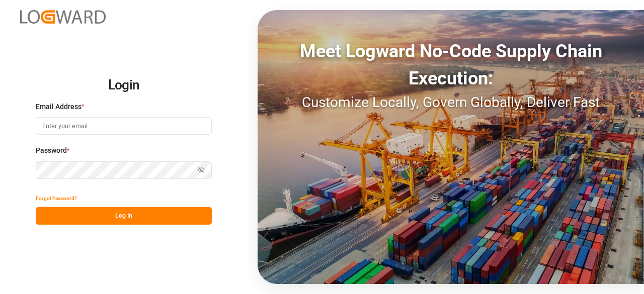 The height and width of the screenshot is (294, 644). Describe the element at coordinates (451, 103) in the screenshot. I see `div: Customize Locally, Govern Globally, Deliver Fast` at that location.